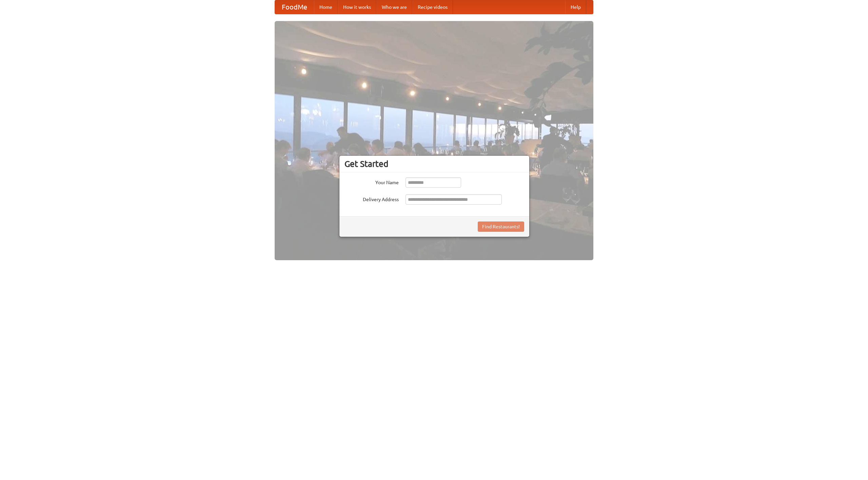 This screenshot has width=868, height=480. I want to click on a: FoodMe, so click(294, 7).